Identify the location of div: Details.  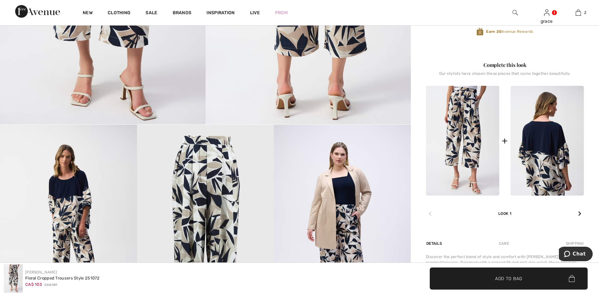
(435, 244).